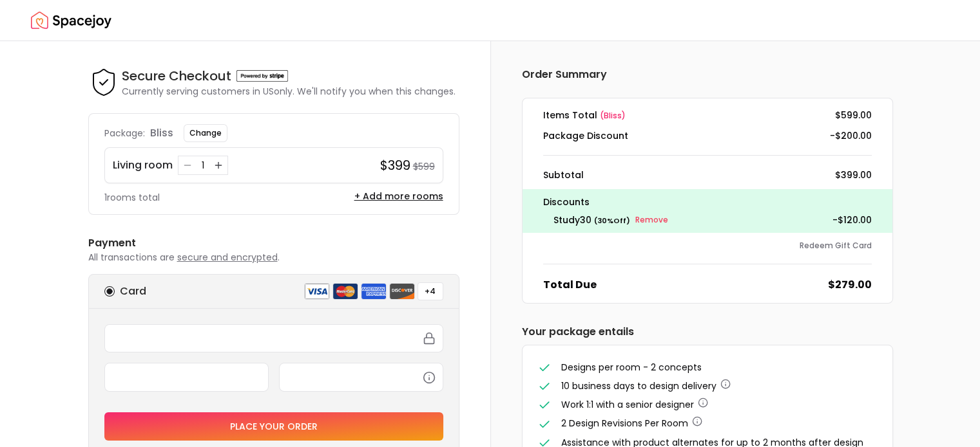 The image size is (980, 447). Describe the element at coordinates (162, 133) in the screenshot. I see `p: bliss` at that location.